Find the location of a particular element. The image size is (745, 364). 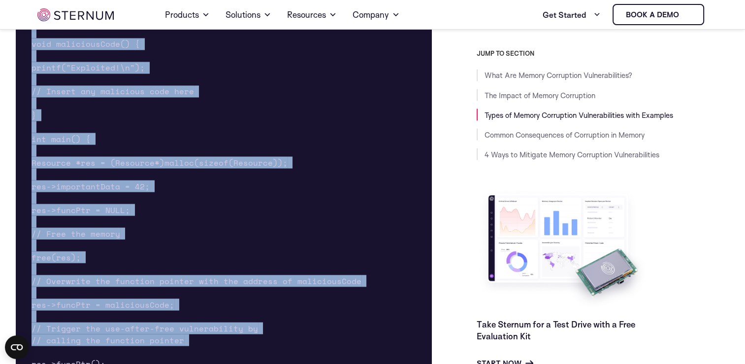

span: res->funcPtr = maliciousCode; is located at coordinates (103, 304).